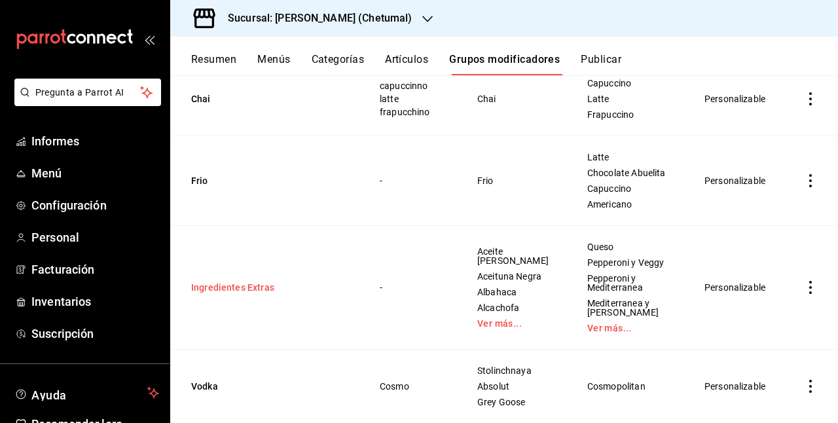  I want to click on span: Chai, so click(516, 99).